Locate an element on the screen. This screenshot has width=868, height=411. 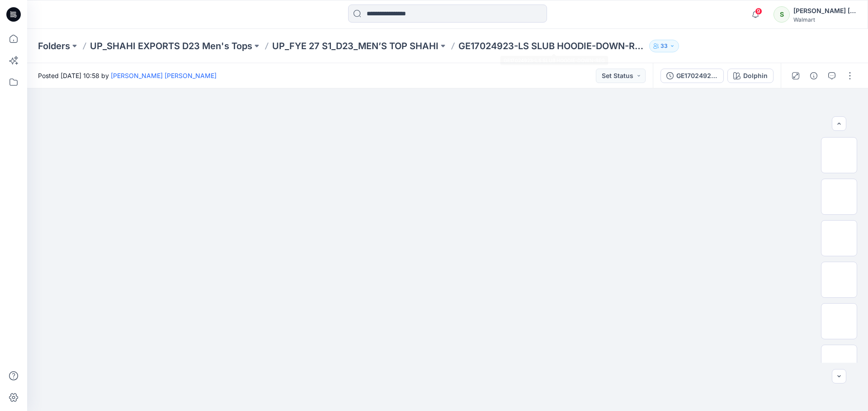
button: GE17024923-LS SLUB HOODIE-DOWN-REG is located at coordinates (692, 76).